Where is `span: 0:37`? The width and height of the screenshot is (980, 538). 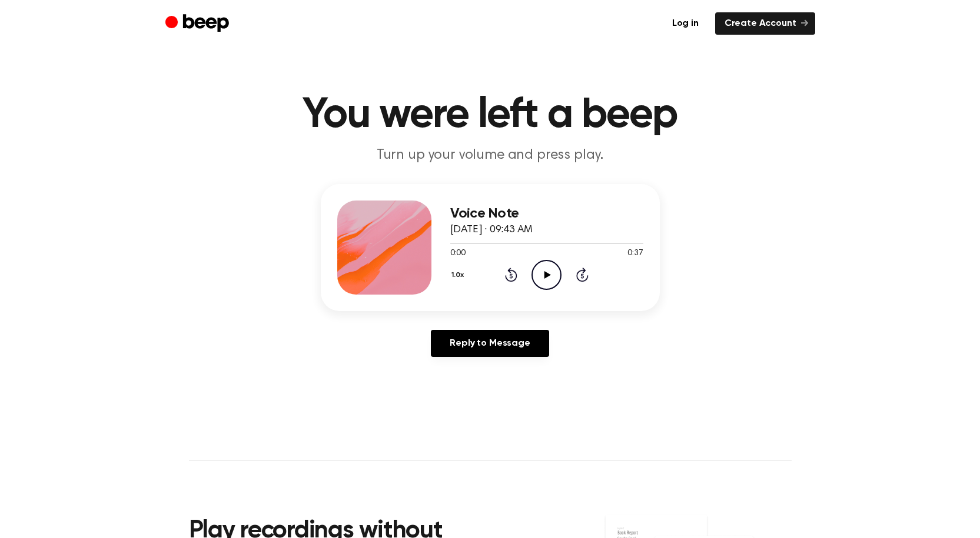
span: 0:37 is located at coordinates (635, 254).